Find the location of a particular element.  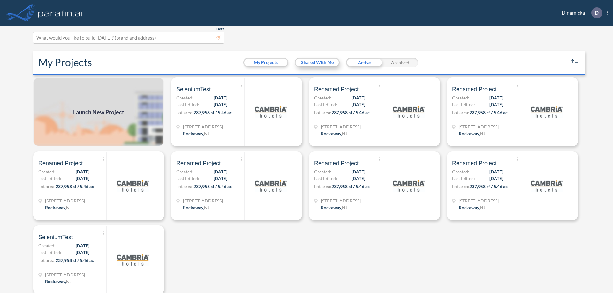

button: My Projects is located at coordinates (265, 63).